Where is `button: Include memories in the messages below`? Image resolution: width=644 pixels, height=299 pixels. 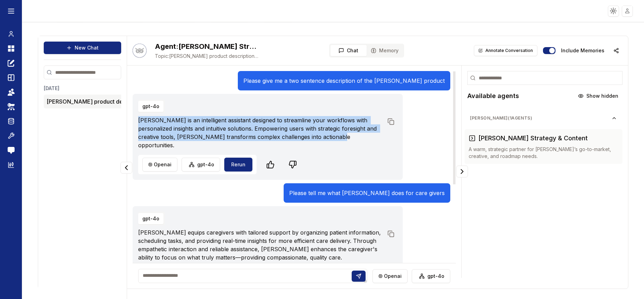 button: Include memories in the messages below is located at coordinates (549, 50).